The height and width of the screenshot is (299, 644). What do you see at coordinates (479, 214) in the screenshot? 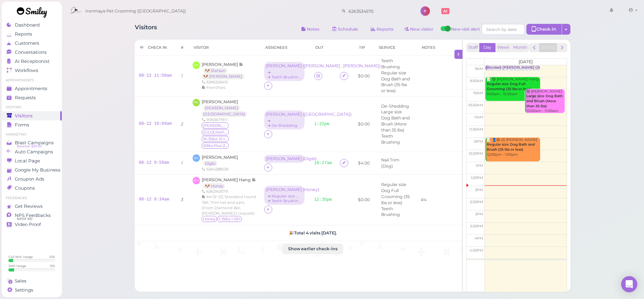
I see `span: 3pm` at bounding box center [479, 214].